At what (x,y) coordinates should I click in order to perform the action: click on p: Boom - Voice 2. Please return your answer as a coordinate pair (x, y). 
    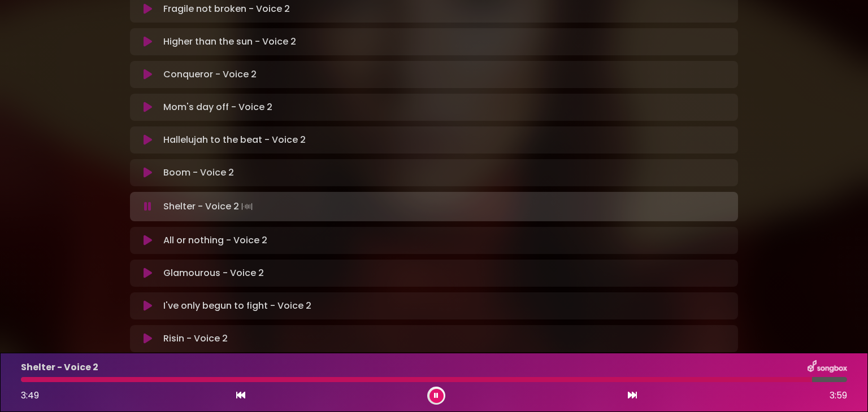
    Looking at the image, I should click on (198, 173).